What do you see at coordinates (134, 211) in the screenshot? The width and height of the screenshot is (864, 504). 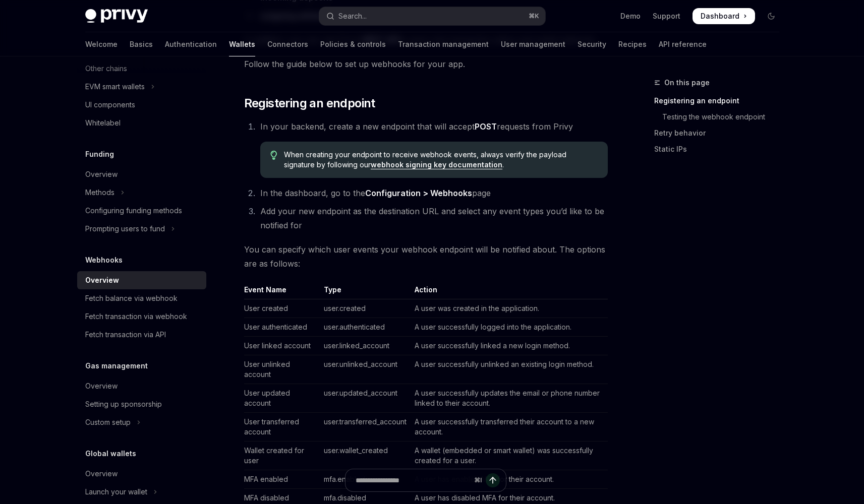 I see `div: Configuring funding methods` at bounding box center [134, 211].